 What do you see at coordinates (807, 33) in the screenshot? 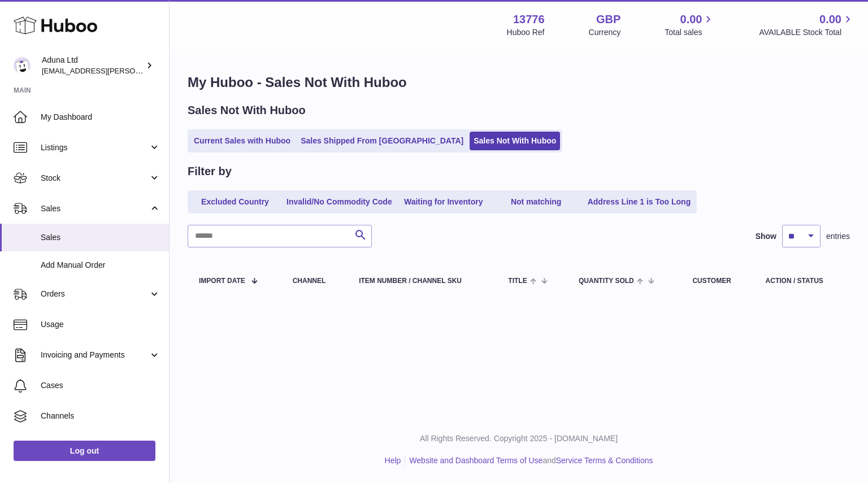
I see `span: AVAILABLE Stock Total` at bounding box center [807, 33].